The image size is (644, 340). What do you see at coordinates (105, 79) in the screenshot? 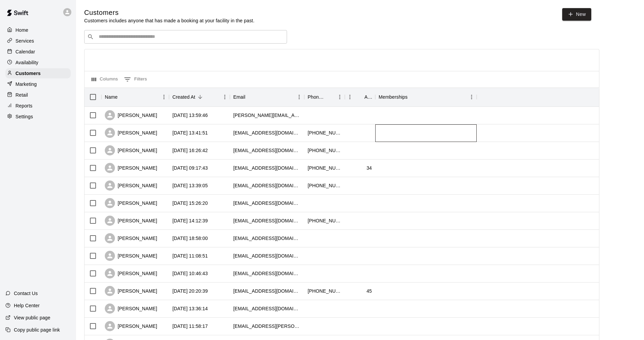
I see `button: Select columns` at bounding box center [105, 79].